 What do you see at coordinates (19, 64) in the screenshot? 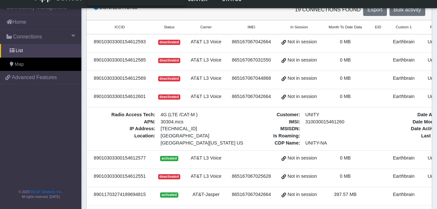
I see `span: Map` at bounding box center [19, 64].